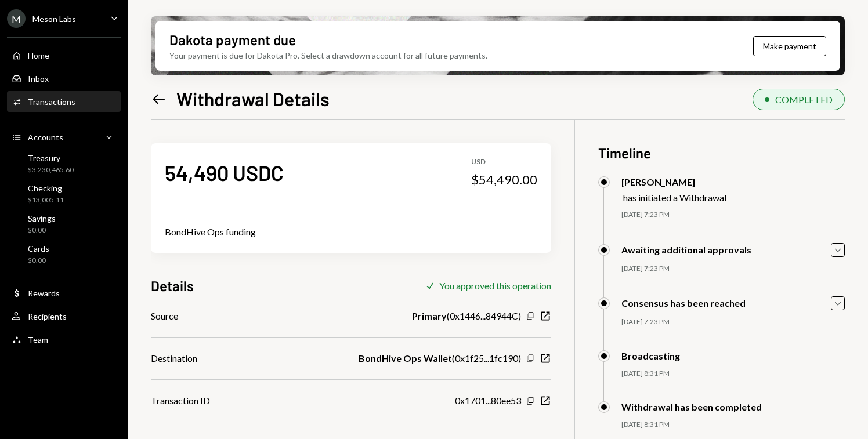 Image resolution: width=868 pixels, height=439 pixels. Describe the element at coordinates (54, 19) in the screenshot. I see `div: Meson Labs` at that location.